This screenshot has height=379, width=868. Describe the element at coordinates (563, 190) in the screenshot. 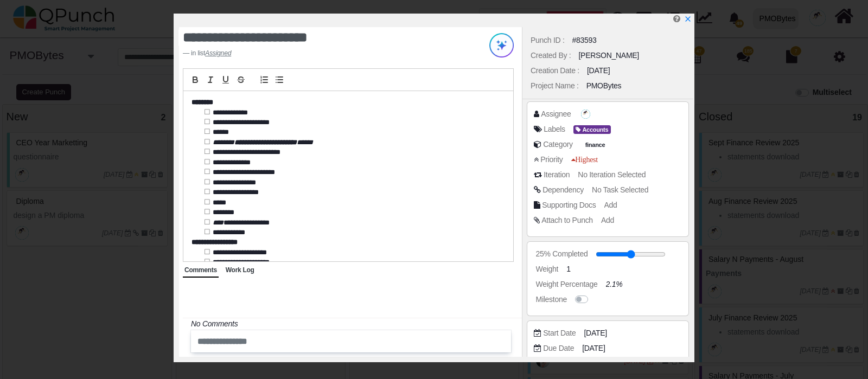

I see `div: Dependency` at that location.